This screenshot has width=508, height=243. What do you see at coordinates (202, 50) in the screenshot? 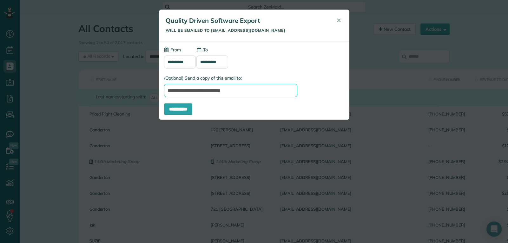
I see `label: To` at bounding box center [202, 50].